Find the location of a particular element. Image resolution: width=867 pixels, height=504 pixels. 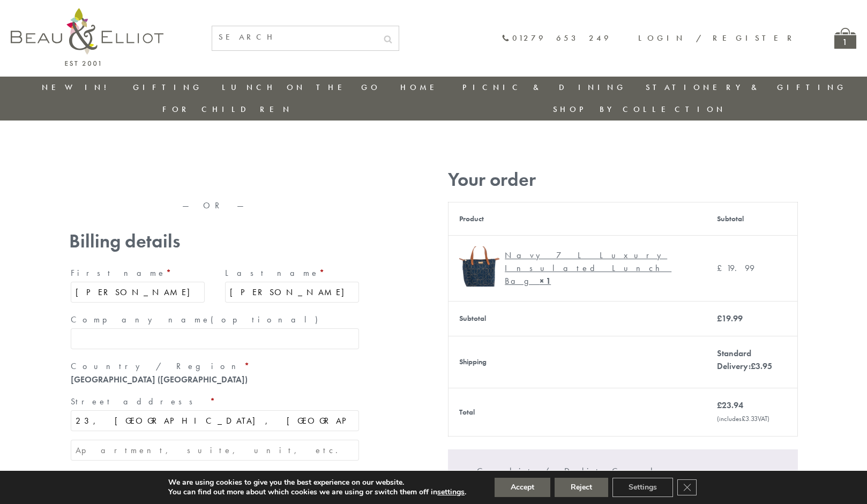

a: Login / Register is located at coordinates (718, 38).